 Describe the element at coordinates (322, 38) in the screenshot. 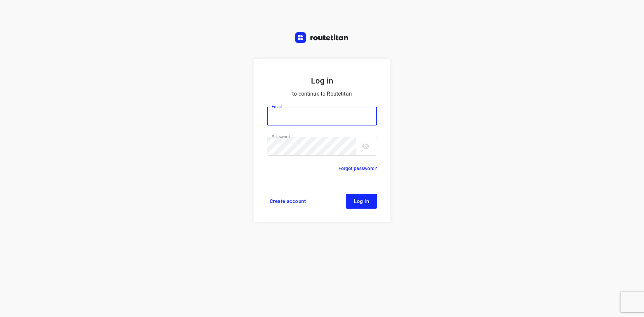

I see `a: Routetitan` at that location.